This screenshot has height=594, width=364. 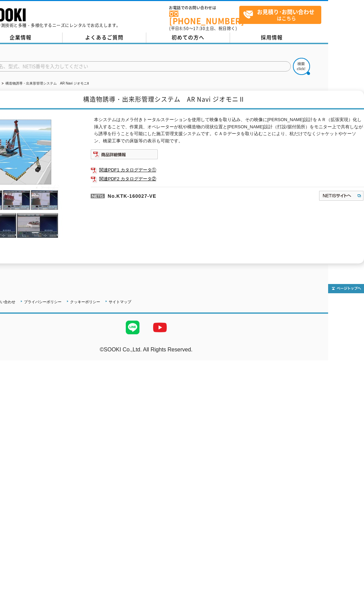 What do you see at coordinates (124, 154) in the screenshot?
I see `img: 商品詳細情報システム` at bounding box center [124, 154].